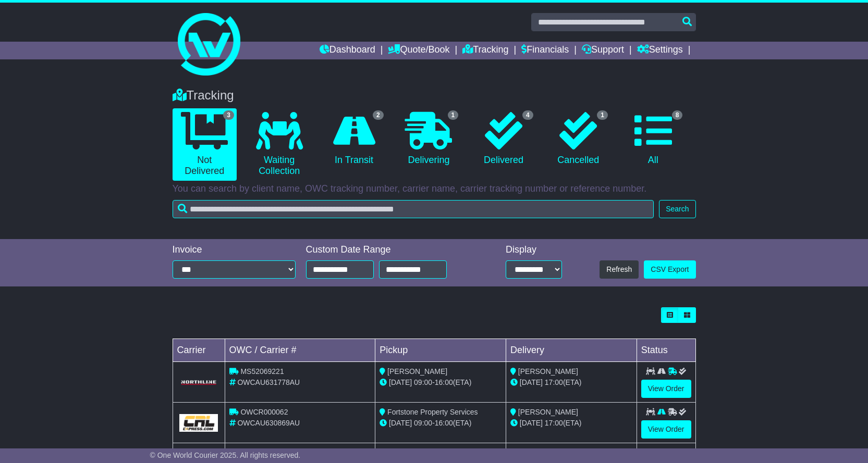  I want to click on a: 4 Delivered, so click(503, 139).